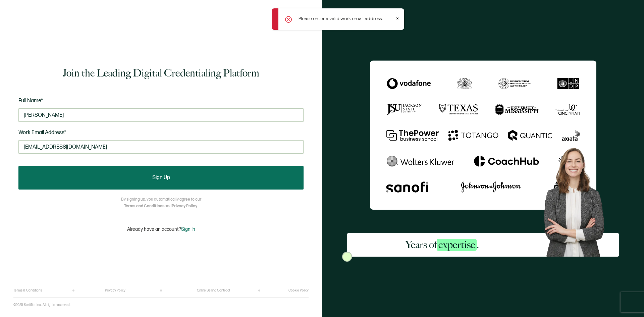  What do you see at coordinates (578, 199) in the screenshot?
I see `img: Sertifier Signup - Years of <span class="strong-h">expertise</span>. Hero` at bounding box center [578, 199].